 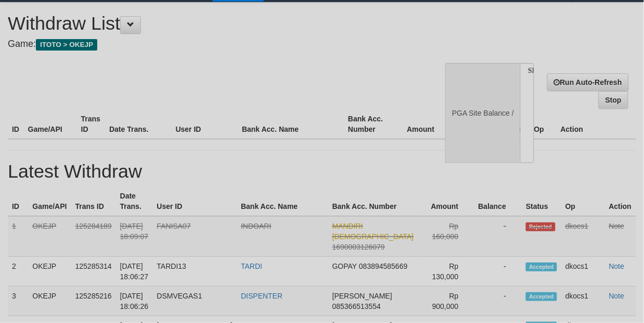 I want to click on td: 125285314, so click(x=94, y=271).